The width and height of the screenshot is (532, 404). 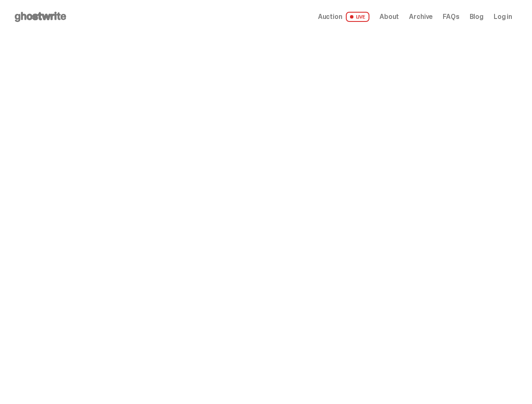 What do you see at coordinates (451, 17) in the screenshot?
I see `span: FAQs` at bounding box center [451, 17].